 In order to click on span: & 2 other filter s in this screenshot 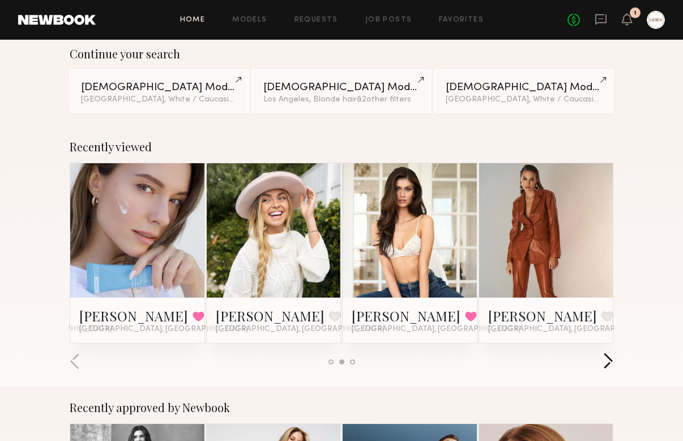, I will do `click(384, 99)`.